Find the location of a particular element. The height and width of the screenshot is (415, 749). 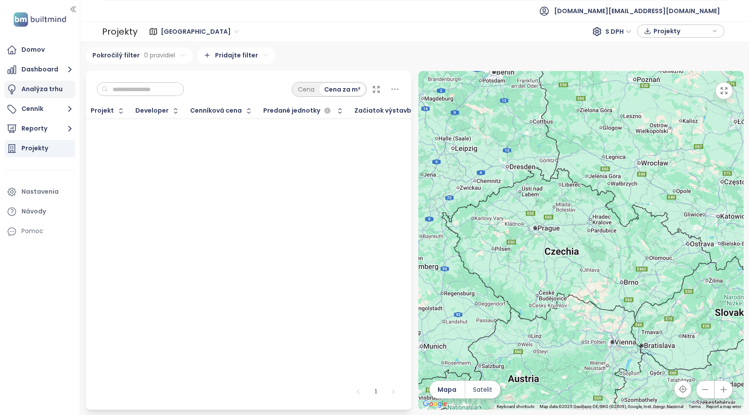

span: 0 pravidiel is located at coordinates (159, 55).